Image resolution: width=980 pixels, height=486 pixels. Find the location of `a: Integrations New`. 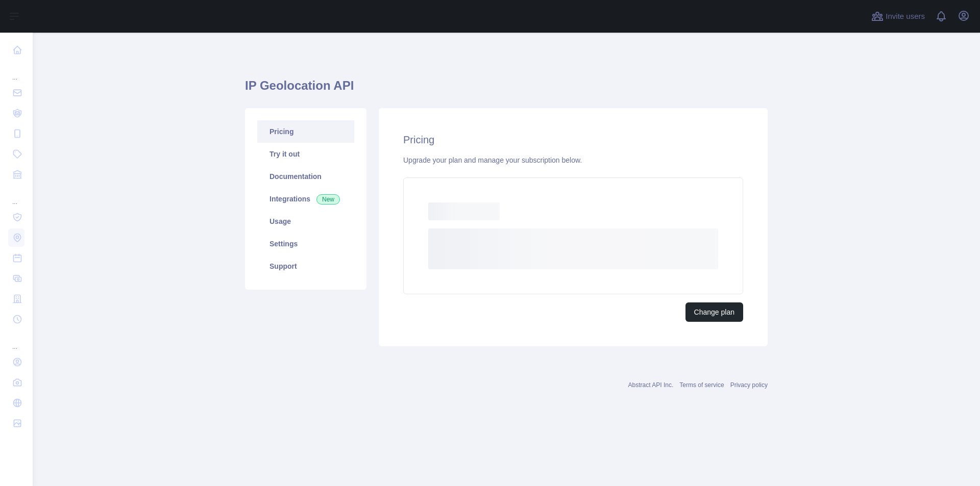

a: Integrations New is located at coordinates (306, 199).